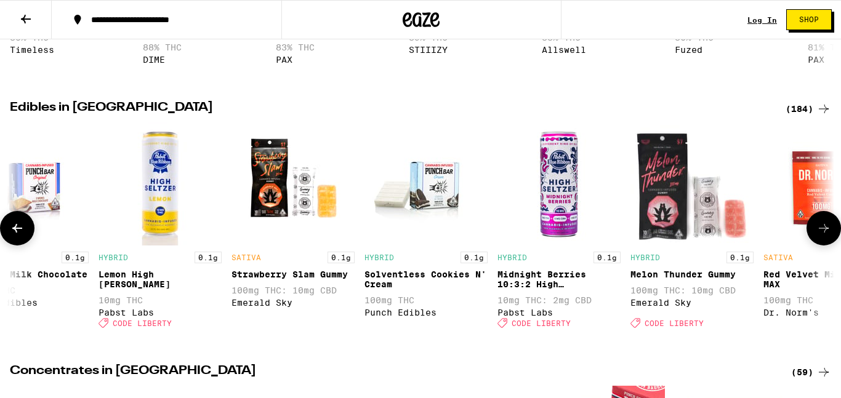  Describe the element at coordinates (293, 228) in the screenshot. I see `div: Open page for Strawberry Slam Gummy from Emerald Sky` at that location.